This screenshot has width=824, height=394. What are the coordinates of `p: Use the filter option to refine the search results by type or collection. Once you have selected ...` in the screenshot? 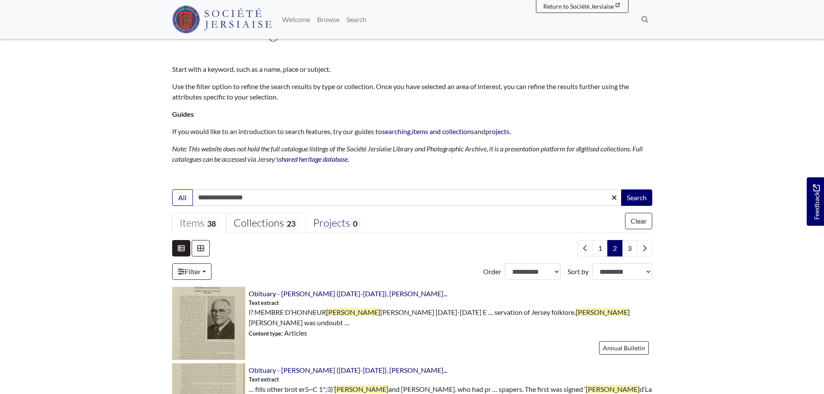 It's located at (412, 92).